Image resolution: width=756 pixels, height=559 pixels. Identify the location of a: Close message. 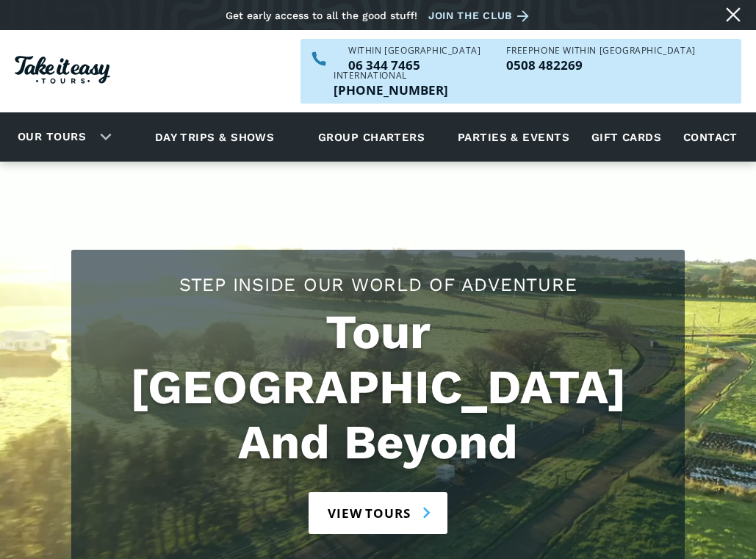
(733, 14).